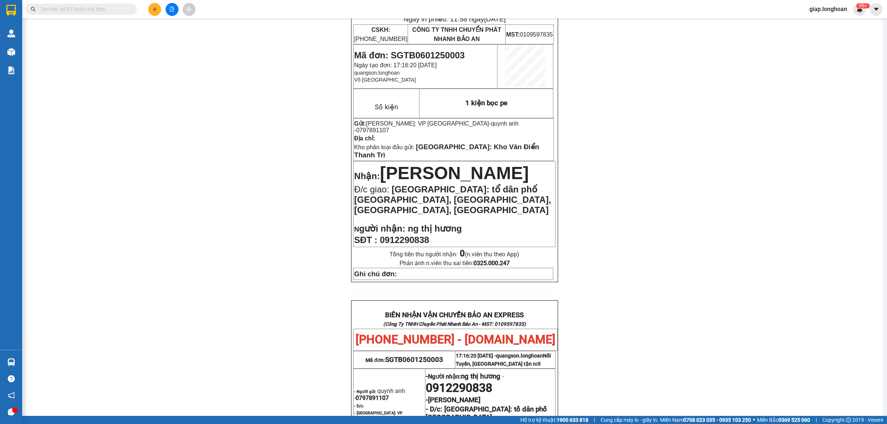 The image size is (887, 424). What do you see at coordinates (486, 103) in the screenshot?
I see `span: 1 kiện bọc pe` at bounding box center [486, 103].